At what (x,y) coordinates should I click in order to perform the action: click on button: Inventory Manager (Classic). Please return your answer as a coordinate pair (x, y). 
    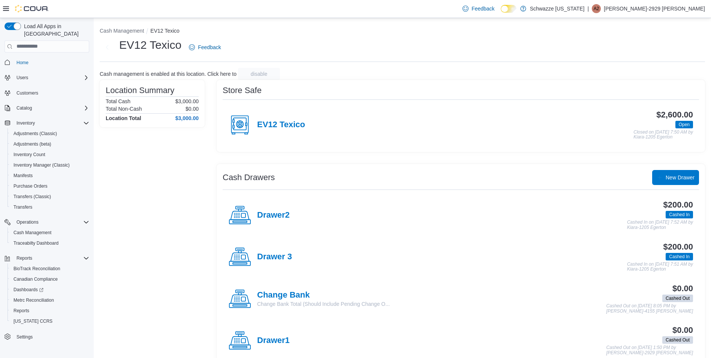
    Looking at the image, I should click on (50, 165).